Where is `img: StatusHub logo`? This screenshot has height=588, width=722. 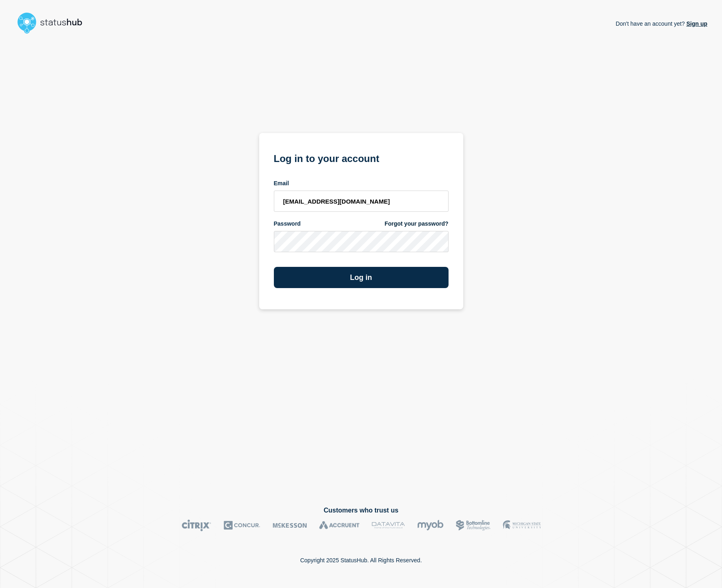 img: StatusHub logo is located at coordinates (53, 23).